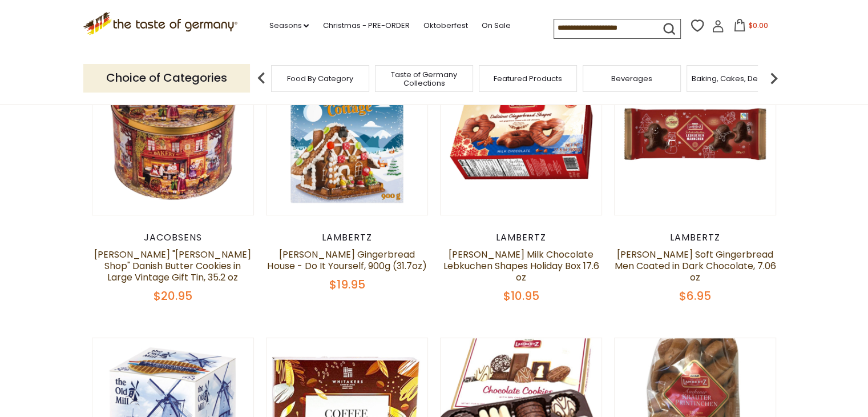 Image resolution: width=868 pixels, height=417 pixels. I want to click on img: Lambertz Milk Chocolate Lebkuchen Shapes Holiday Box 17.6 oz, so click(521, 134).